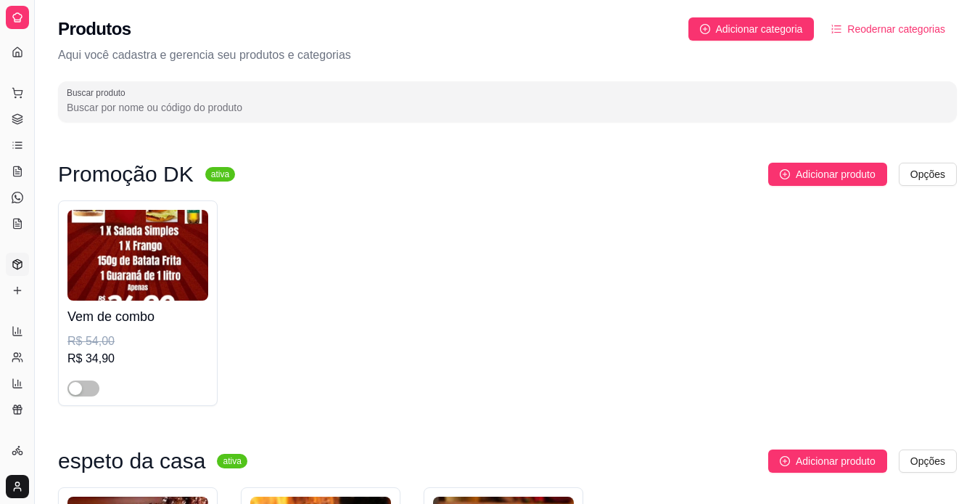 Image resolution: width=980 pixels, height=504 pixels. What do you see at coordinates (751, 29) in the screenshot?
I see `button: Adicionar categoria` at bounding box center [751, 29].